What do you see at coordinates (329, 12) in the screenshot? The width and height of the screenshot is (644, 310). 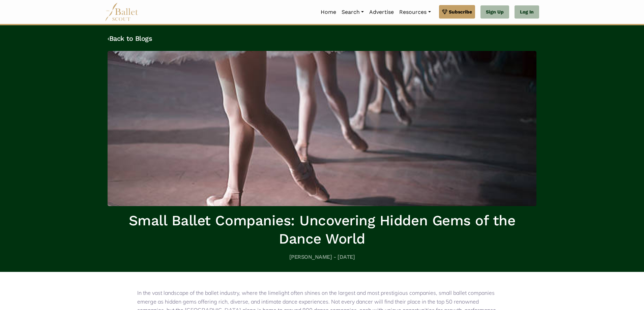 I see `a: Home` at bounding box center [329, 12].